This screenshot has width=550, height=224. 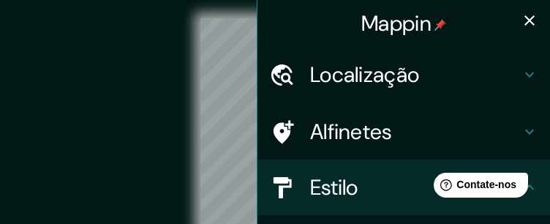 I want to click on div: Estilo, so click(x=404, y=187).